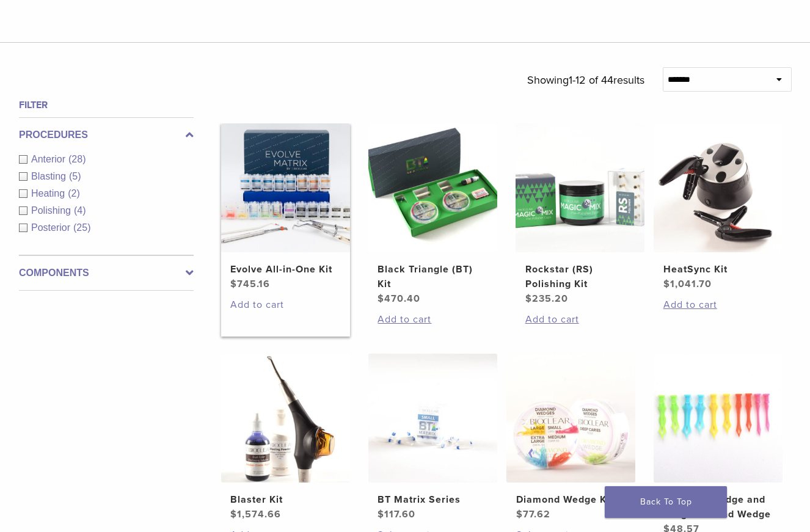 This screenshot has width=810, height=532. Describe the element at coordinates (49, 159) in the screenshot. I see `span: Anterior` at that location.